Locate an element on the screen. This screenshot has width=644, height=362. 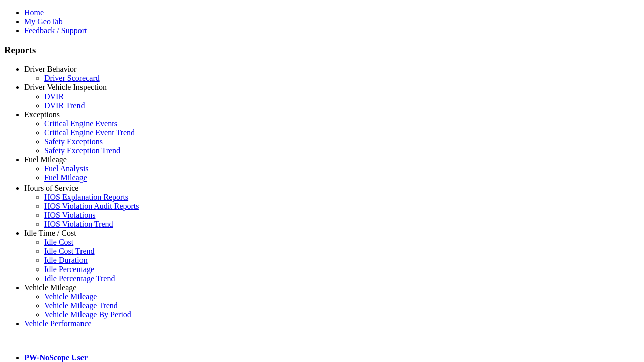
a: DVIR is located at coordinates (54, 96).